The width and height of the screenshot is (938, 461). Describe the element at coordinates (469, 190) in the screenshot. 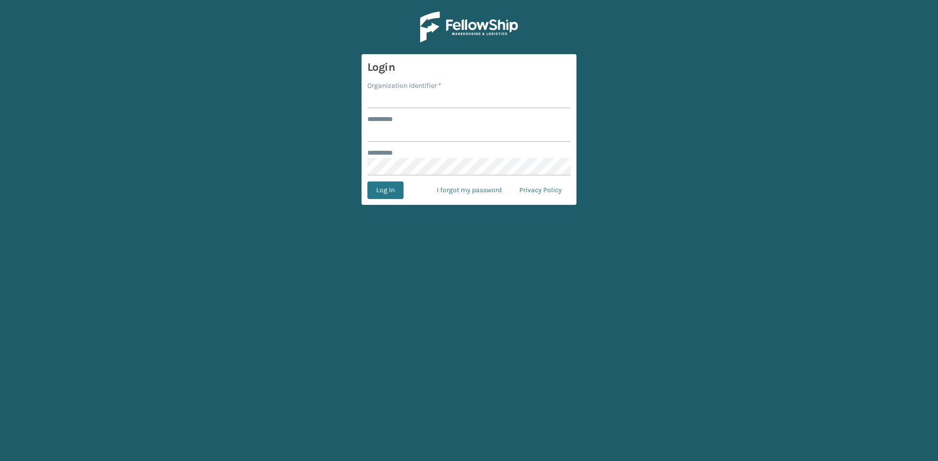

I see `a: I forgot my password` at that location.